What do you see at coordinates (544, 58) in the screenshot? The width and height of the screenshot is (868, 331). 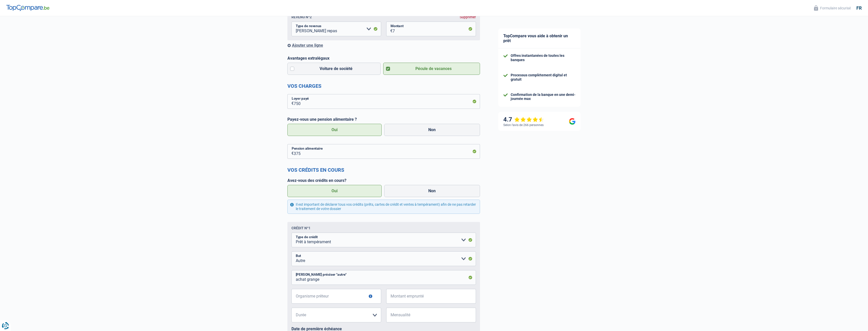 I see `div: Offres instantanées de toutes les banques` at bounding box center [544, 58].